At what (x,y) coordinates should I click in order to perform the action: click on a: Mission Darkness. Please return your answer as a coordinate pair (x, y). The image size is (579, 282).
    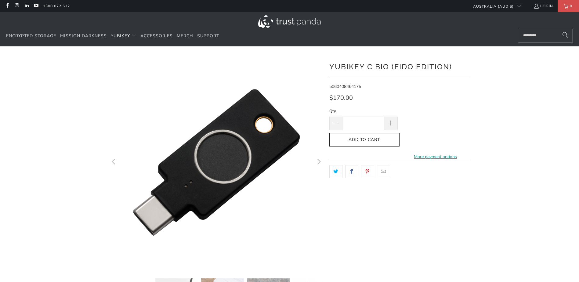
    Looking at the image, I should click on (83, 36).